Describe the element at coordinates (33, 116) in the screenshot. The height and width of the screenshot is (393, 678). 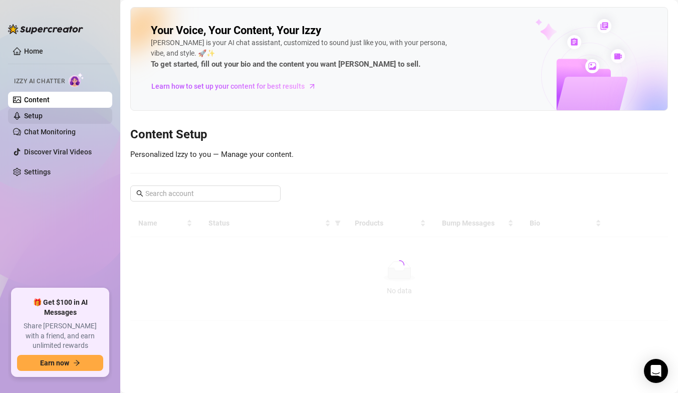
I see `a: Setup` at that location.